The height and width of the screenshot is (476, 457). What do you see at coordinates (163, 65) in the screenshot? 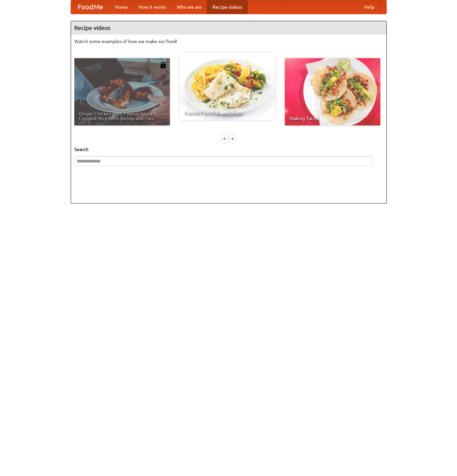
I see `img: 483408.png` at bounding box center [163, 65].